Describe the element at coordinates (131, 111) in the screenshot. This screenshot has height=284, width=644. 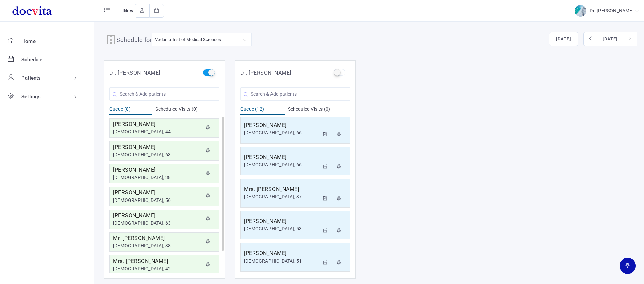
I see `div: Queue (8)` at that location.